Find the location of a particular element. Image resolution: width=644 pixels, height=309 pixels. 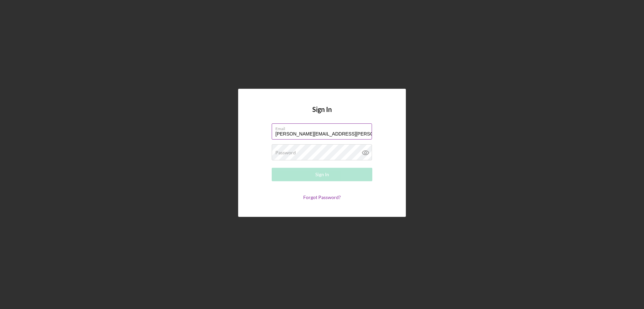

h4: Sign In is located at coordinates (322, 114).